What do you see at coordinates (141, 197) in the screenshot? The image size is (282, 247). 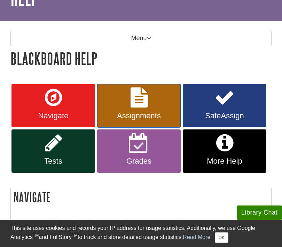 I see `h2: Navigate` at bounding box center [141, 197].